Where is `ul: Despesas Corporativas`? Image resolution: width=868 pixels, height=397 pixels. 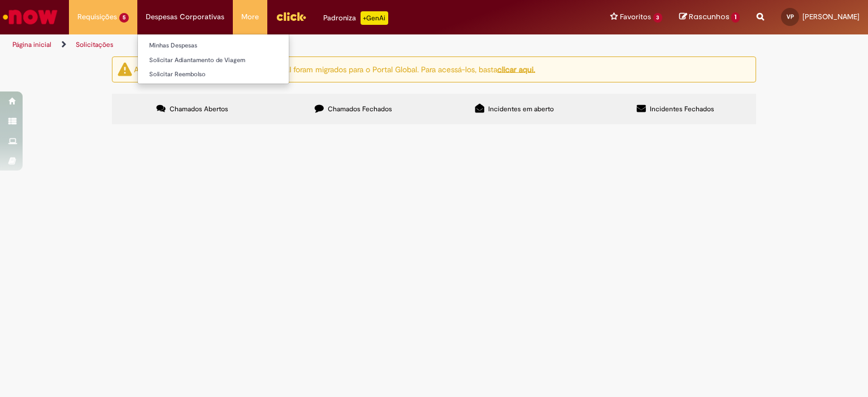
ul: Despesas Corporativas is located at coordinates (213, 59).